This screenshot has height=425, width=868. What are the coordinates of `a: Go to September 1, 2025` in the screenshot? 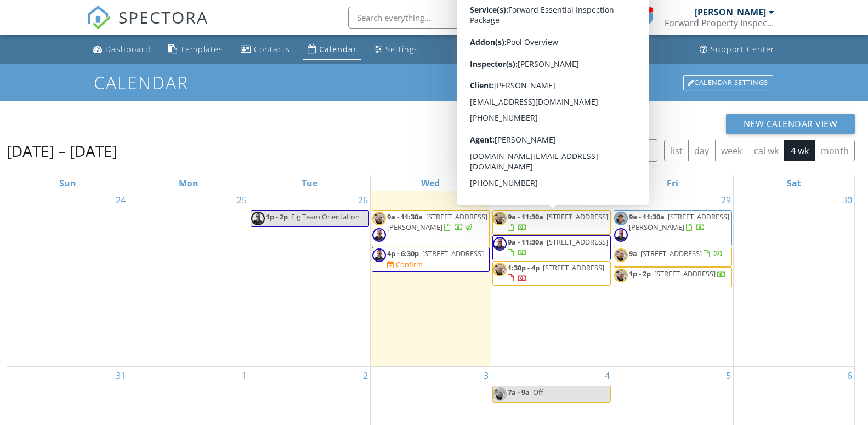 It's located at (244, 376).